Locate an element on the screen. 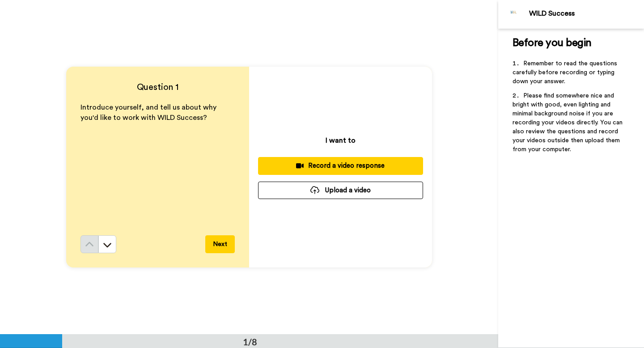  span: Remember to read the questions carefully before recording or typing down your answer. is located at coordinates (566, 72).